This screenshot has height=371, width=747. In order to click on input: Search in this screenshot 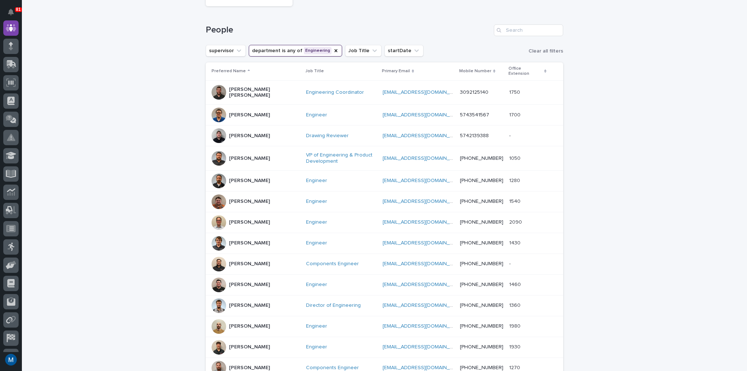, I will do `click(528, 30)`.